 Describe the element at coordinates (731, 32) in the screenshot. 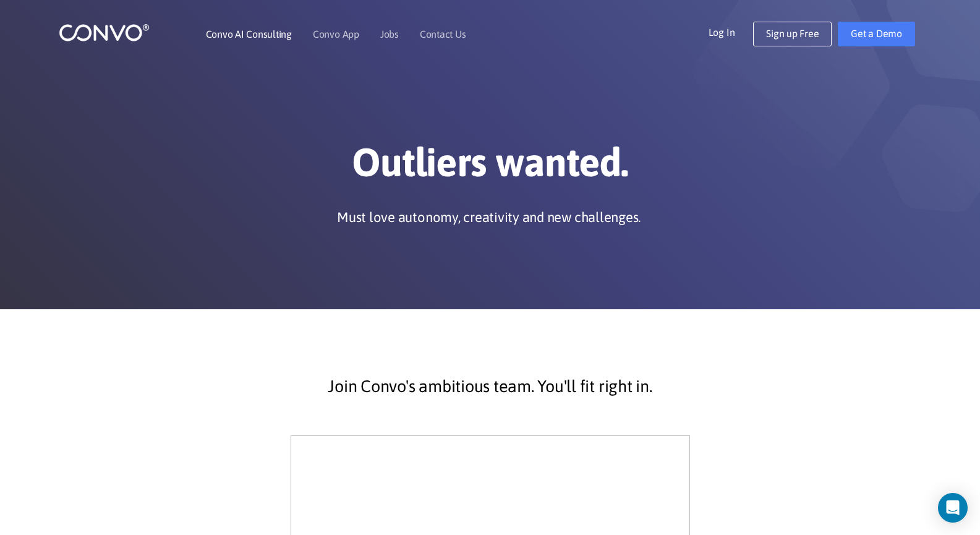

I see `a: Log In` at that location.